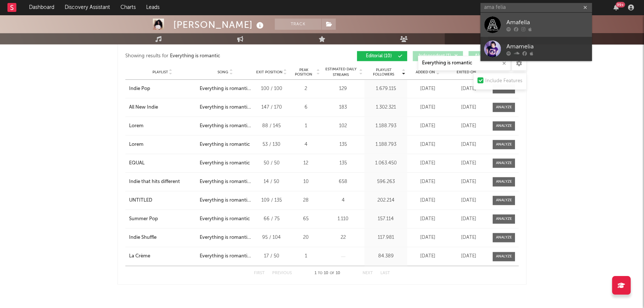 The height and width of the screenshot is (308, 644). What do you see at coordinates (547, 46) in the screenshot?
I see `div: Amamelia` at bounding box center [547, 46].